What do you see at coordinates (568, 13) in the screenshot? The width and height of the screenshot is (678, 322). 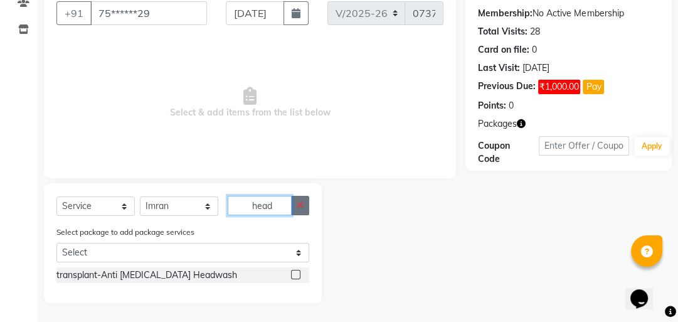 I see `div: No Active Membership` at bounding box center [568, 13].